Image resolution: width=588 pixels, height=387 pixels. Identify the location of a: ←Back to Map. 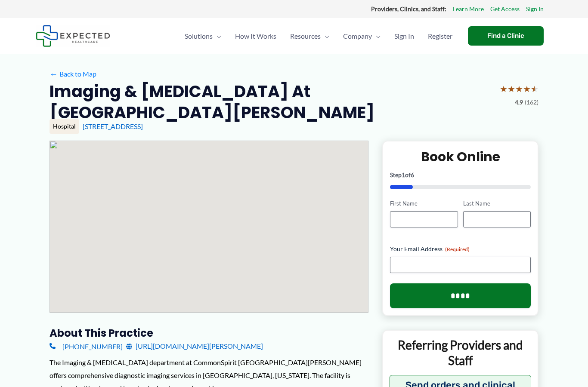
(73, 74).